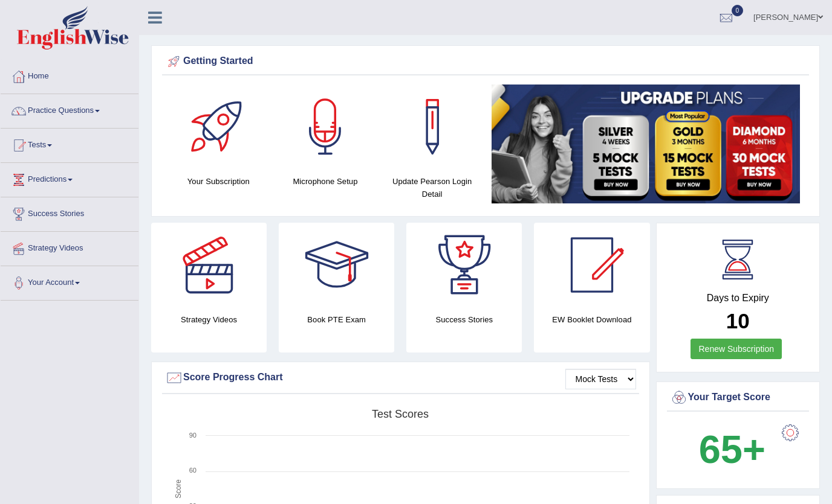 This screenshot has width=832, height=504. Describe the element at coordinates (69, 75) in the screenshot. I see `a: Home` at that location.